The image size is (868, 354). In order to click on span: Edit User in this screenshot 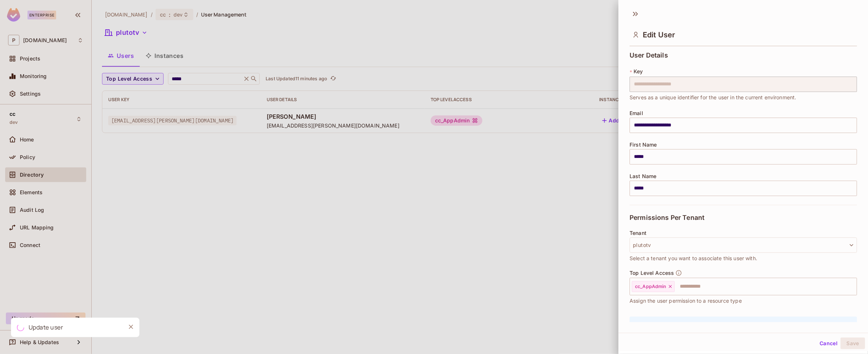, I will do `click(659, 35)`.